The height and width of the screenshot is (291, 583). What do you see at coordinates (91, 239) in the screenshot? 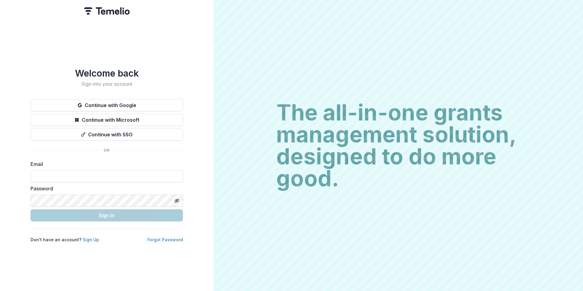
I see `a: Sign Up` at bounding box center [91, 239].